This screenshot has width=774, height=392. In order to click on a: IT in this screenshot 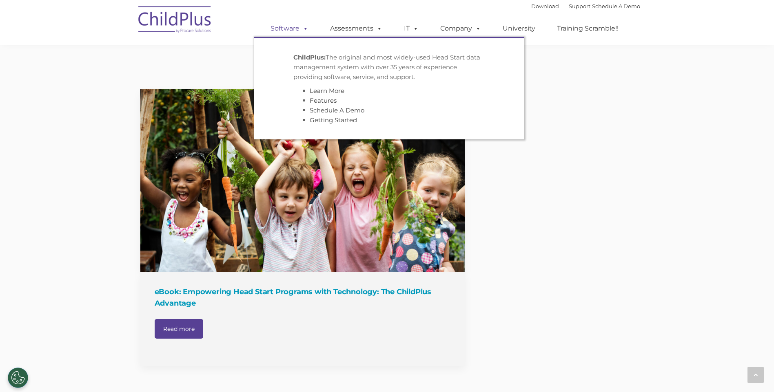, I will do `click(411, 29)`.